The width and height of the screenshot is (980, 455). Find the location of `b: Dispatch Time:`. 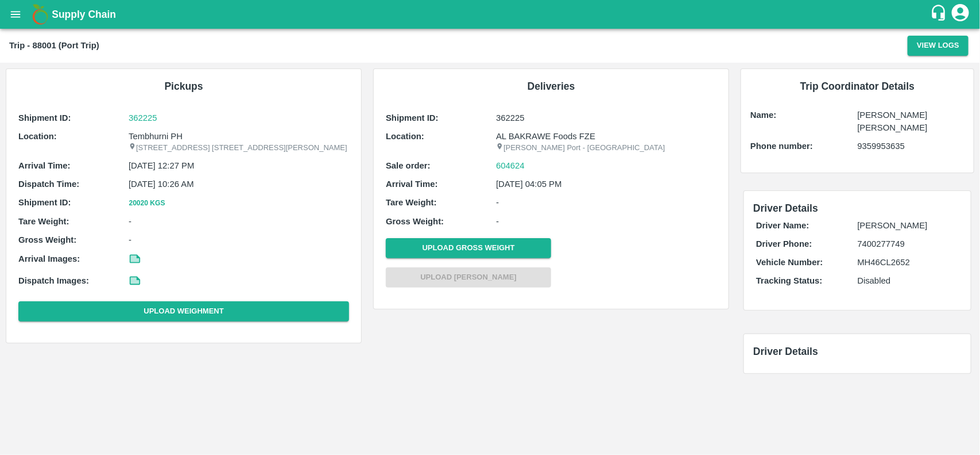

b: Dispatch Time: is located at coordinates (49, 184).